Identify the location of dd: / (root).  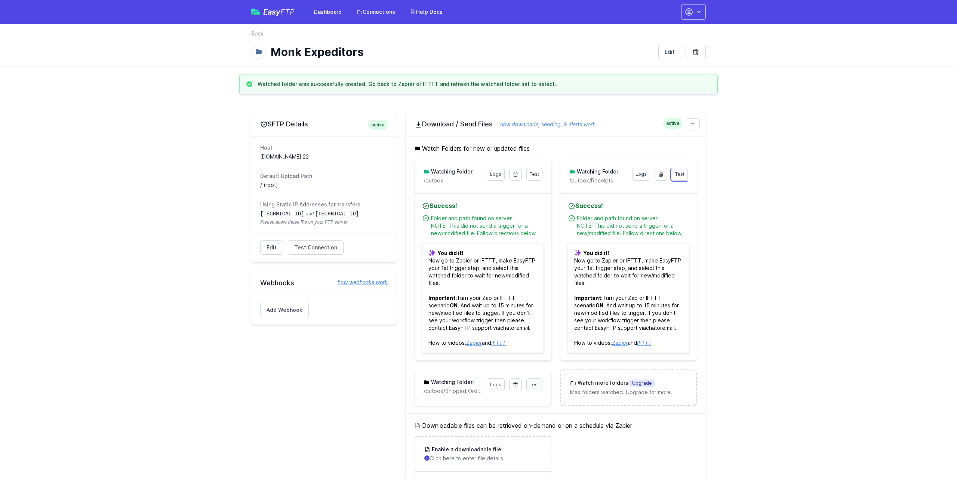
(324, 185).